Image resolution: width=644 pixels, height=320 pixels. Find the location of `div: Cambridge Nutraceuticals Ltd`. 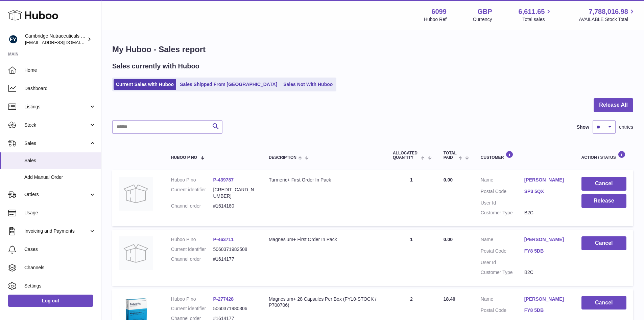

div: Cambridge Nutraceuticals Ltd is located at coordinates (55, 39).